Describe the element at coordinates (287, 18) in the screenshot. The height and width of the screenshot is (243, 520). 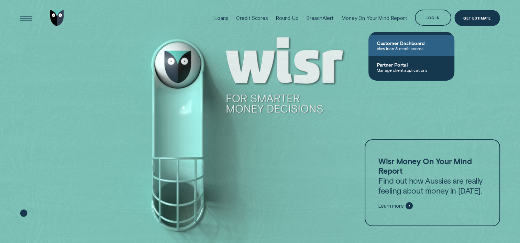
I see `div: Round Up` at that location.